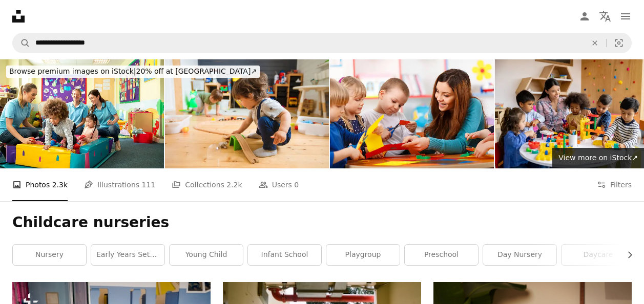  What do you see at coordinates (128, 255) in the screenshot?
I see `a: early years setting` at bounding box center [128, 255].